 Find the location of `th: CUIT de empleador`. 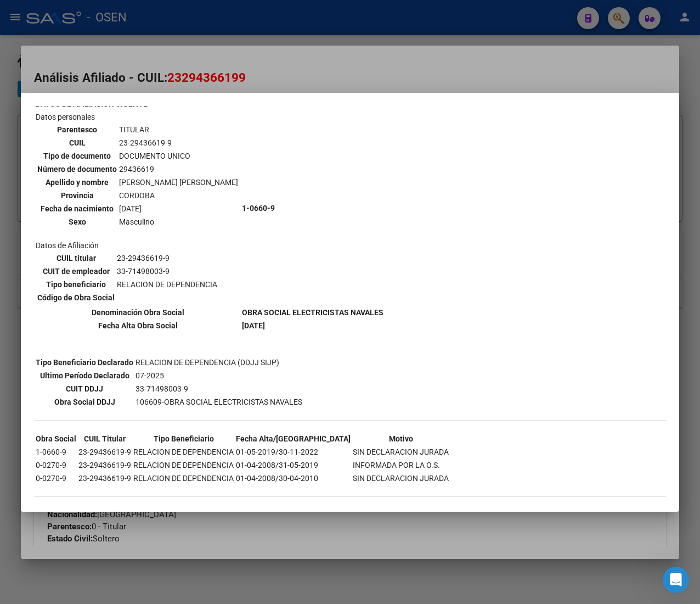

th: CUIT de empleador is located at coordinates (76, 271).